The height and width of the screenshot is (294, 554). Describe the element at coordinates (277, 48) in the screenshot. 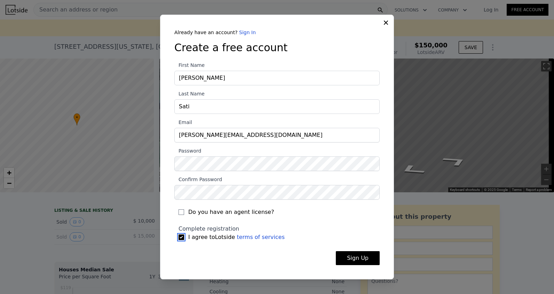

I see `h3: Create a free account` at that location.